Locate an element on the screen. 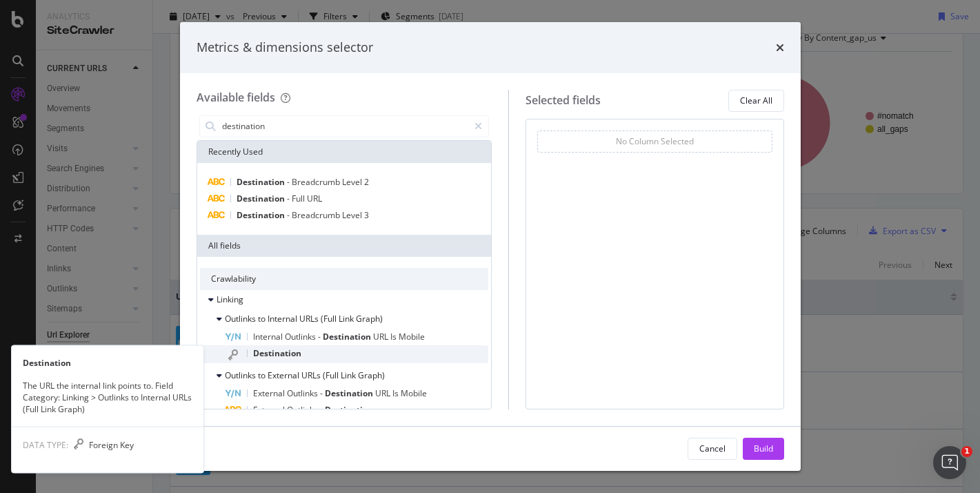 The image size is (980, 493). input: Search by field name is located at coordinates (345, 127).